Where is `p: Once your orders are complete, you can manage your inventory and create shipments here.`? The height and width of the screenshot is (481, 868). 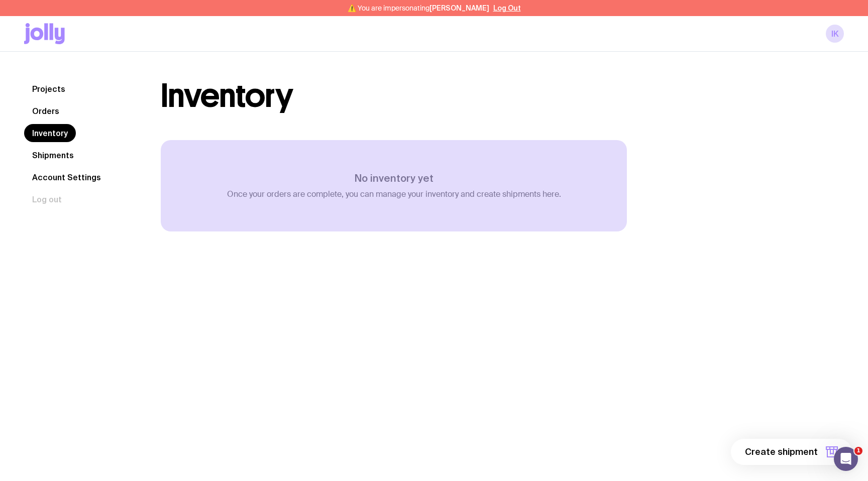 p: Once your orders are complete, you can manage your inventory and create shipments here. is located at coordinates (393, 195).